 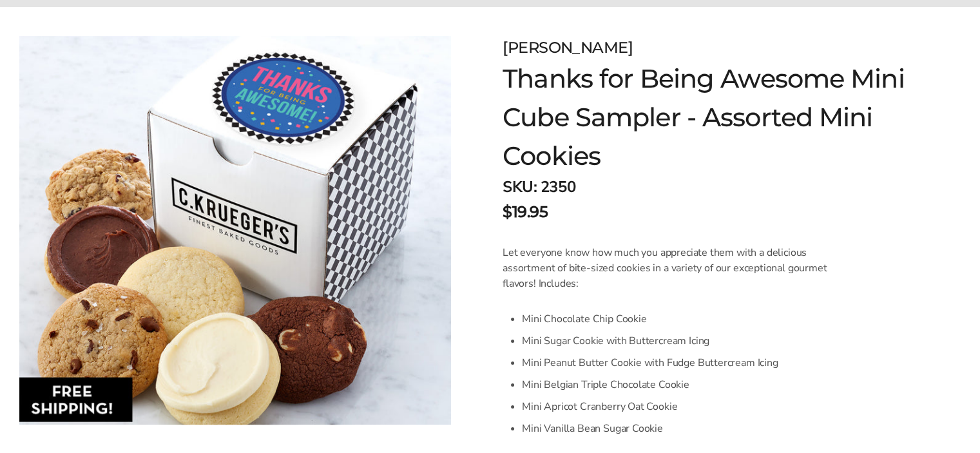 What do you see at coordinates (688, 384) in the screenshot?
I see `li: Mini Belgian Triple Chocolate Cookie` at bounding box center [688, 384].